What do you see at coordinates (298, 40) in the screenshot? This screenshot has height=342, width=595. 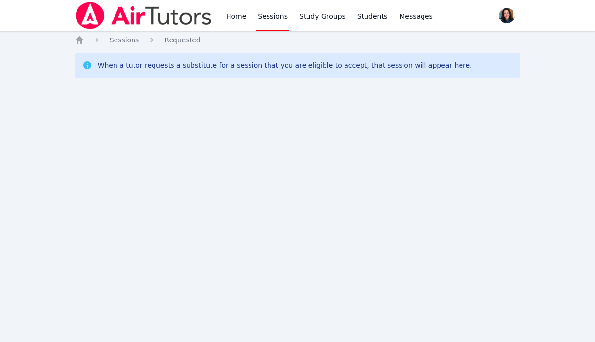 I see `nav: Breadcrumb` at bounding box center [298, 40].